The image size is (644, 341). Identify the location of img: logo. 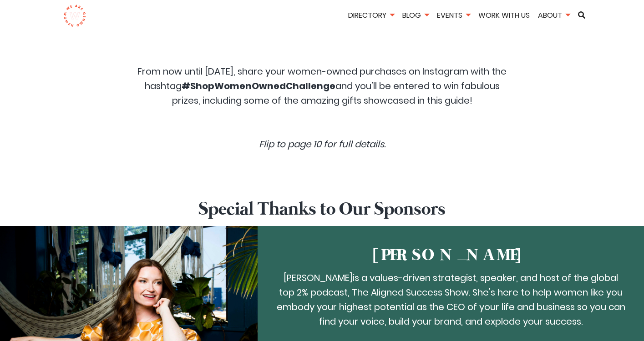
(75, 16).